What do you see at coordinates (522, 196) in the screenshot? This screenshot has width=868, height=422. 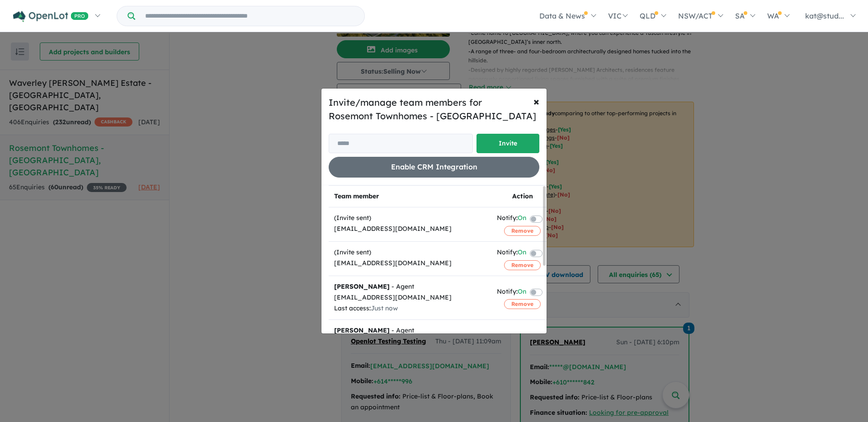 I see `th: Action` at bounding box center [522, 196].